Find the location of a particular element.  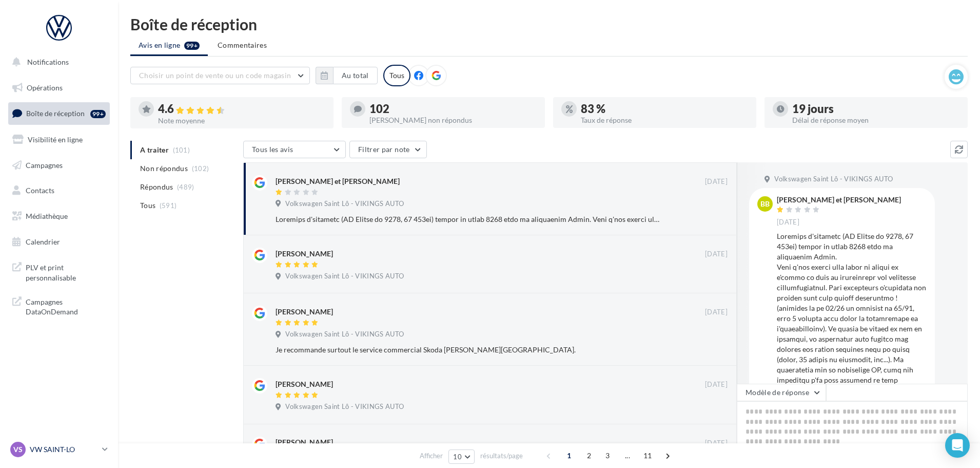

a: Contacts is located at coordinates (59, 190).